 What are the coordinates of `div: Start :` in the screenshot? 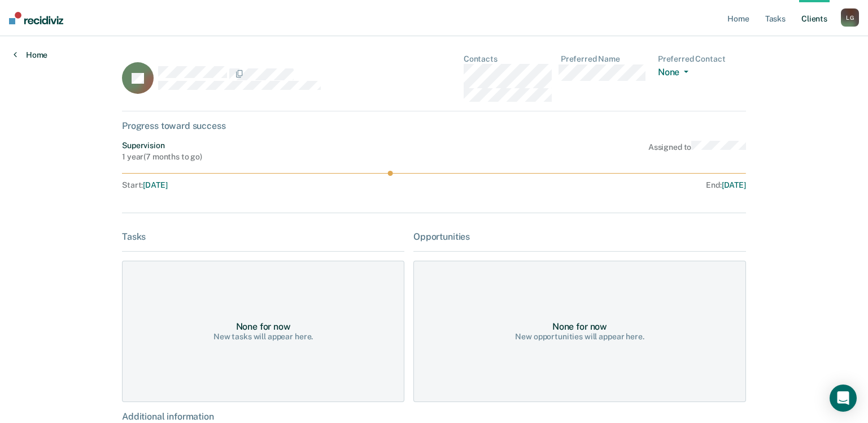 It's located at (278, 185).